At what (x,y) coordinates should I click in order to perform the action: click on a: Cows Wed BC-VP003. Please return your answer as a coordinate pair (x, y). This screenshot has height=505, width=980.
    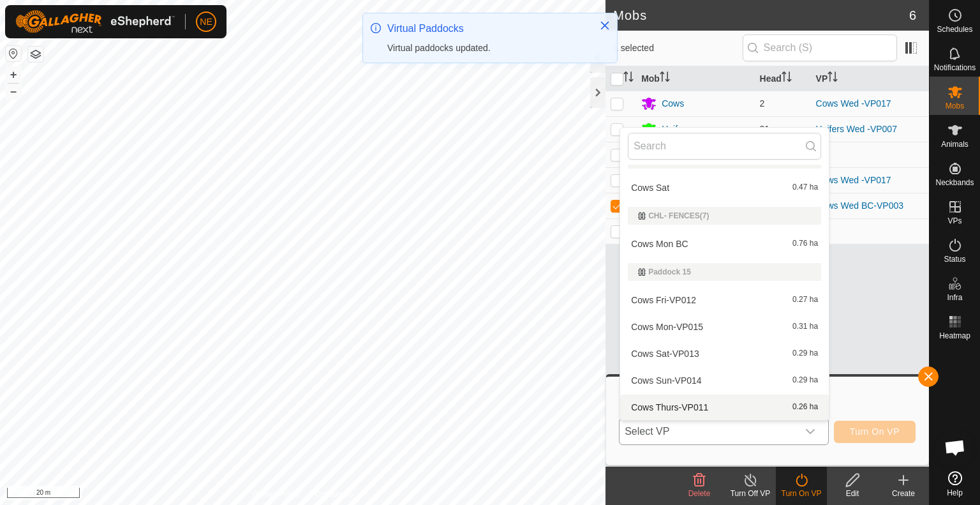
    Looking at the image, I should click on (859, 205).